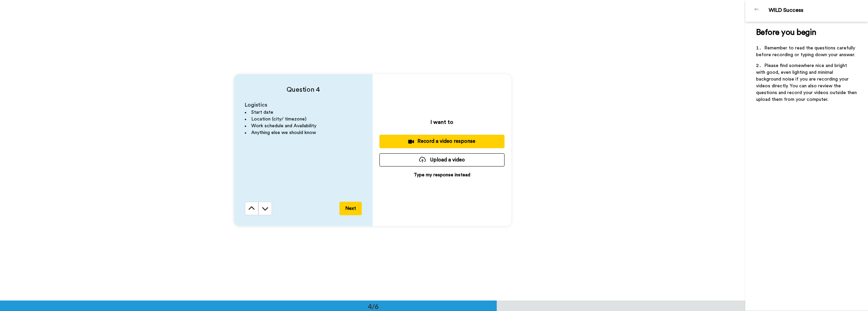 The height and width of the screenshot is (311, 868). I want to click on div: Record a video response, so click(442, 141).